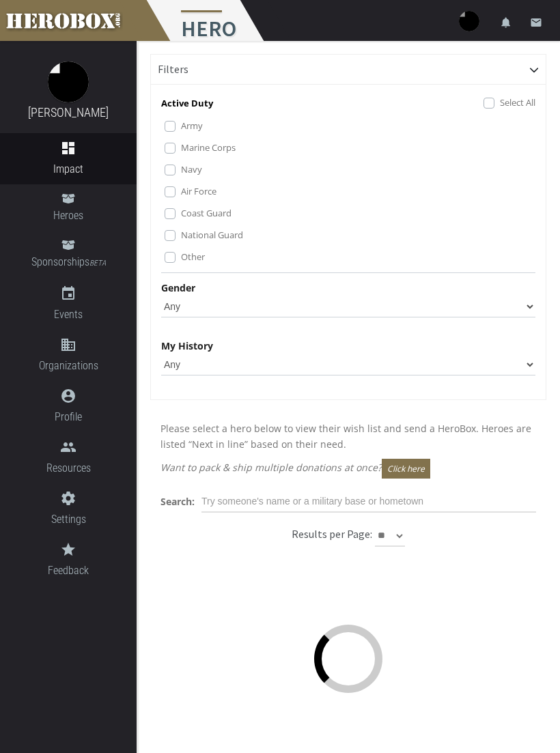  What do you see at coordinates (178, 287) in the screenshot?
I see `label: Gender` at bounding box center [178, 287].